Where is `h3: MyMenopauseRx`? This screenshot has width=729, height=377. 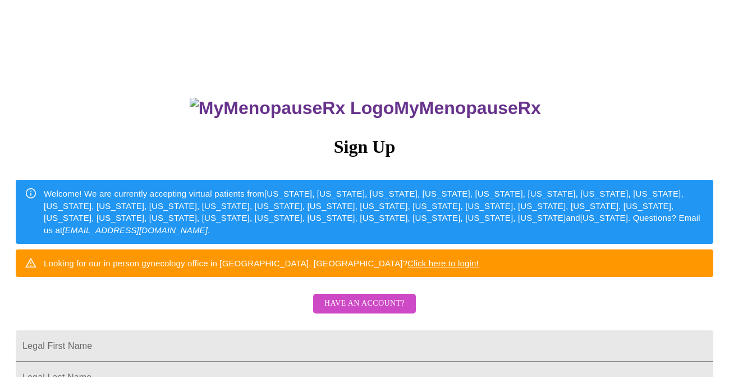 h3: MyMenopauseRx is located at coordinates (365, 108).